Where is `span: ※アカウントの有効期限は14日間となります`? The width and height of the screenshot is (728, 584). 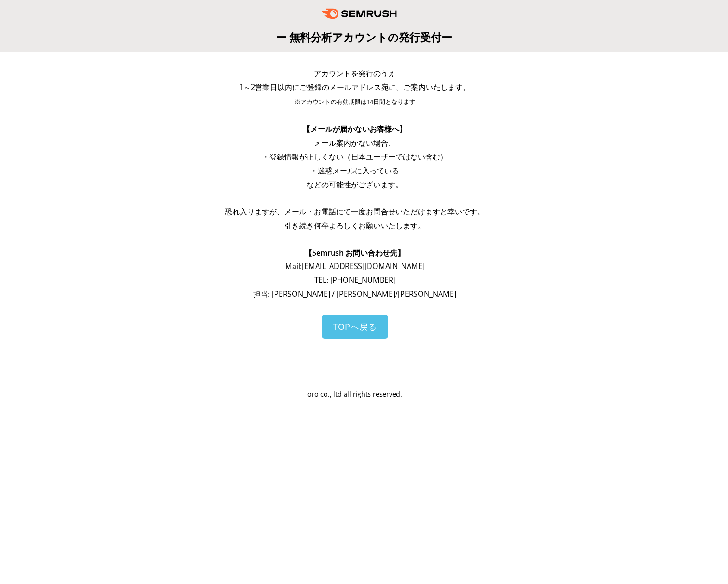 span: ※アカウントの有効期限は14日間となります is located at coordinates (355, 102).